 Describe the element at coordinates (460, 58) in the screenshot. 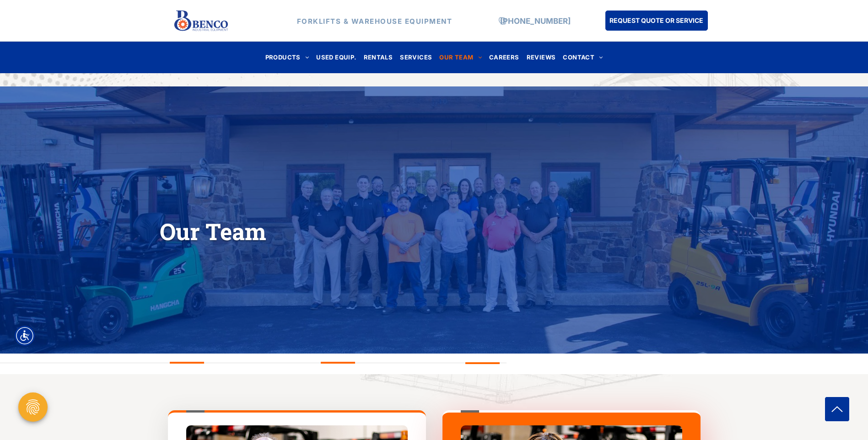

I see `a: OUR TEAM` at that location.